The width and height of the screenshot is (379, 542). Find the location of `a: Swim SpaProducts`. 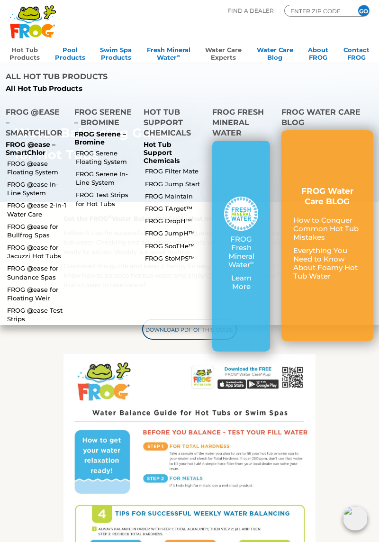

a: Swim SpaProducts is located at coordinates (116, 53).